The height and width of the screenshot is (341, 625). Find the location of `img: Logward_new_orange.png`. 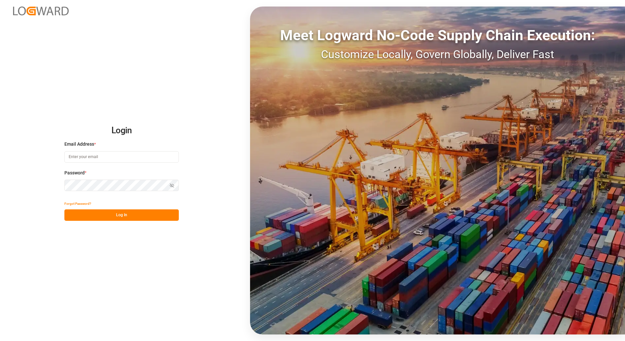

img: Logward_new_orange.png is located at coordinates (41, 11).